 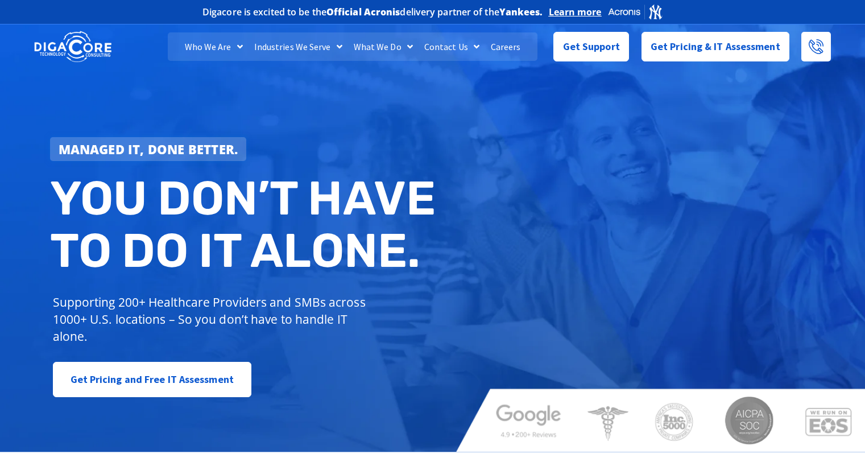 What do you see at coordinates (363, 12) in the screenshot?
I see `b: Official Acronis` at bounding box center [363, 12].